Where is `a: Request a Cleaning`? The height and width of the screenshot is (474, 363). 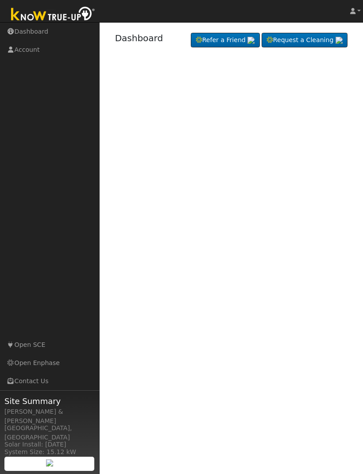 a: Request a Cleaning is located at coordinates (305, 40).